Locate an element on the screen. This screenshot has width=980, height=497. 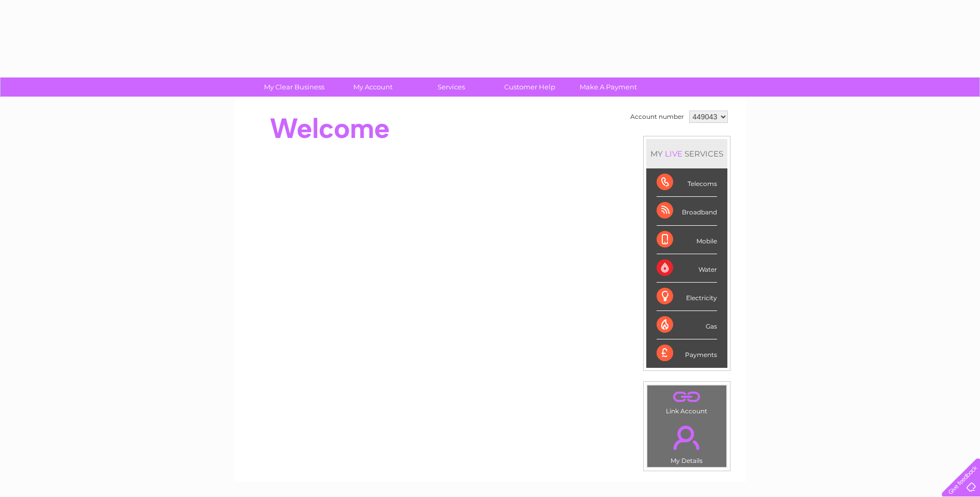
td: Account number is located at coordinates (657, 117).